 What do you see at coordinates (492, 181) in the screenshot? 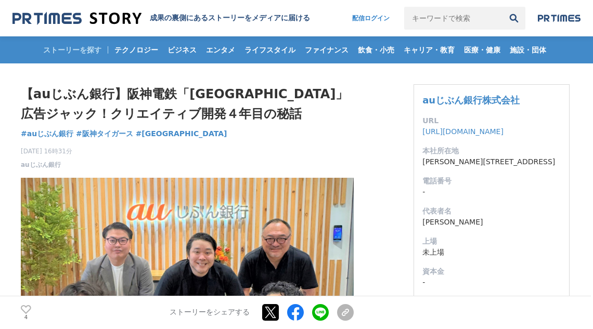
I see `dt: 電話番号` at bounding box center [492, 181].